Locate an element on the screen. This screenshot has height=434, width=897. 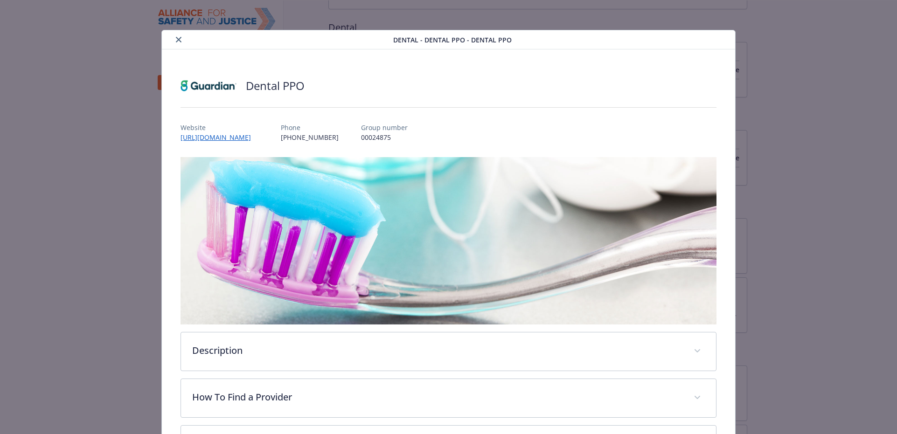
p: Phone is located at coordinates (310, 127).